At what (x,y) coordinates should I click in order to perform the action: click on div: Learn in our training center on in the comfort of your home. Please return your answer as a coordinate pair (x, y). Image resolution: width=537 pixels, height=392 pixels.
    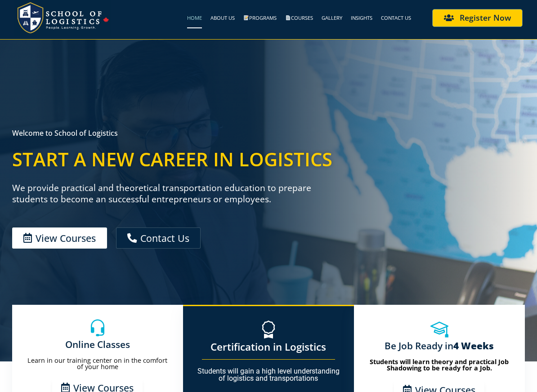
    Looking at the image, I should click on (97, 364).